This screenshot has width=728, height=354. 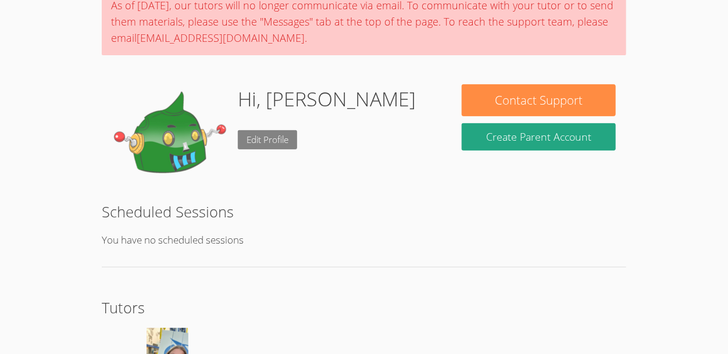 I want to click on button: Create Parent Account, so click(x=539, y=137).